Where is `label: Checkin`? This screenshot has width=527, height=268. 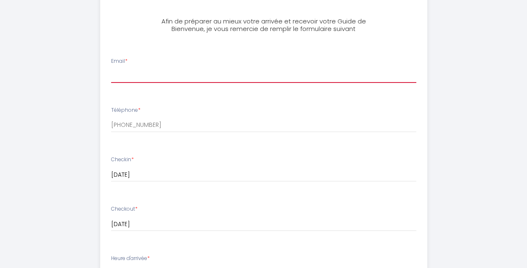
label: Checkin is located at coordinates (122, 160).